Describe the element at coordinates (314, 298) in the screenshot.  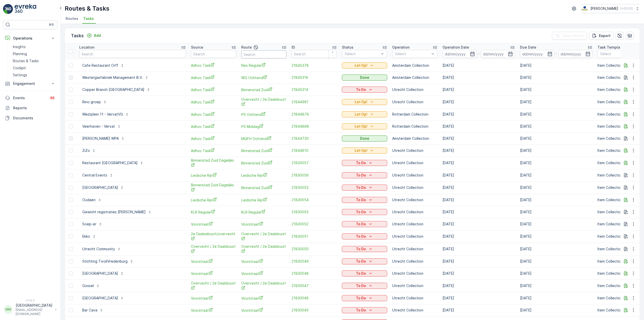
I see `span: 21830046` at that location.